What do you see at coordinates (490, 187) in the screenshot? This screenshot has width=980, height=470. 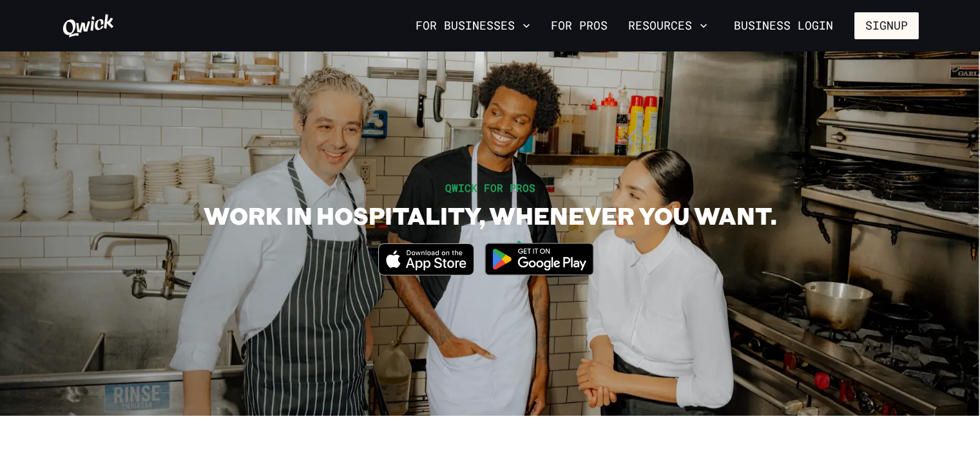 I see `span: QWICK FOR PROS` at bounding box center [490, 187].